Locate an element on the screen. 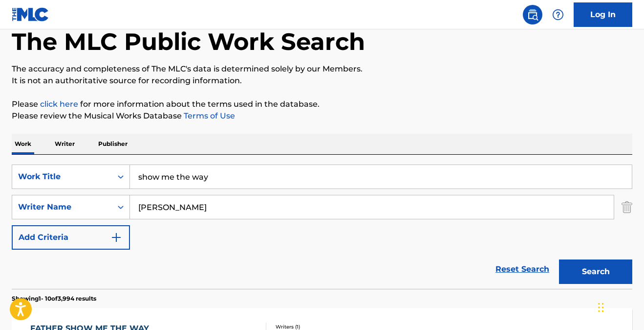  div: Chat Widget is located at coordinates (620, 306).